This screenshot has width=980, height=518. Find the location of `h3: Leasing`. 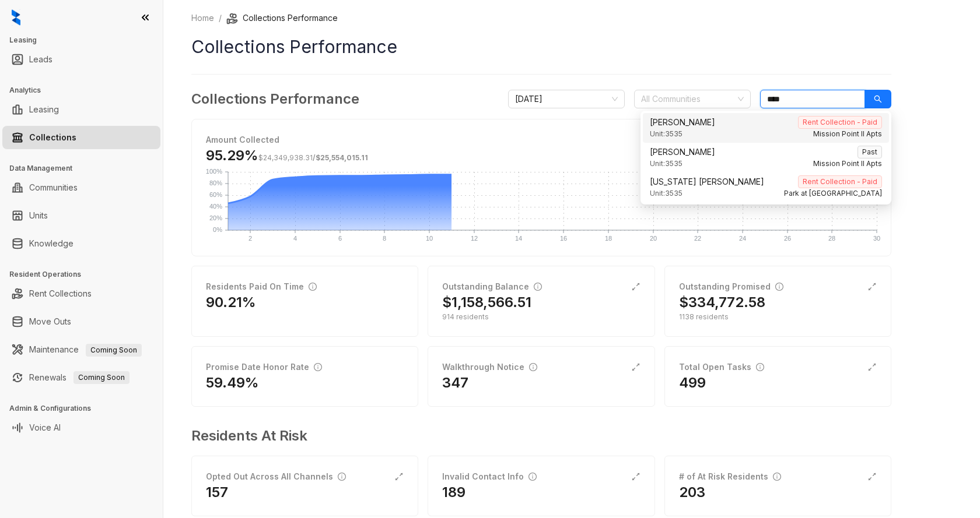

h3: Leasing is located at coordinates (86, 40).